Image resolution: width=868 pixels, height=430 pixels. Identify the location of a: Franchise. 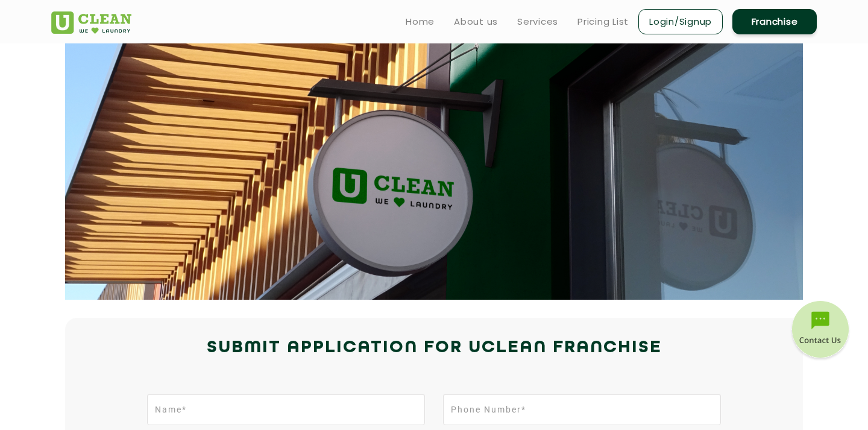
(775, 21).